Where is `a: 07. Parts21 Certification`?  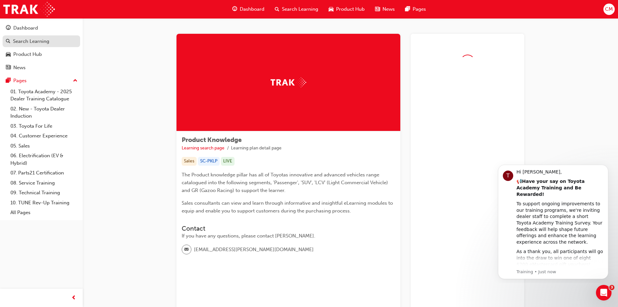 a: 07. Parts21 Certification is located at coordinates (44, 173).